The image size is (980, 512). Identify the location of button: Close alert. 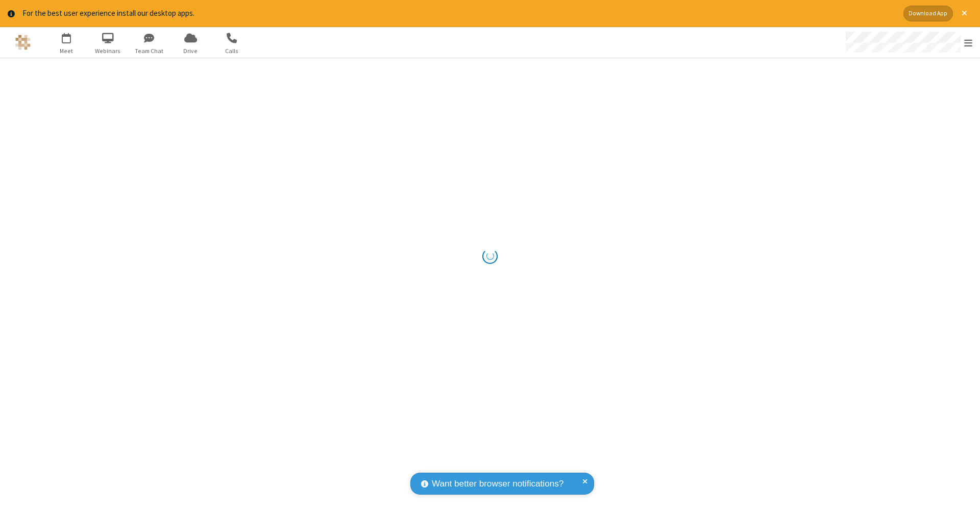
(964, 13).